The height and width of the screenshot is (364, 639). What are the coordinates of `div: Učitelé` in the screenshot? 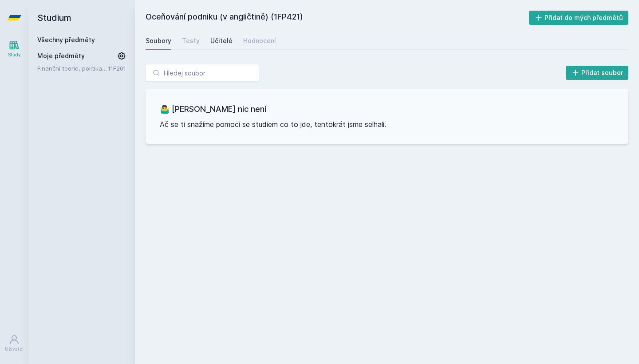 It's located at (221, 41).